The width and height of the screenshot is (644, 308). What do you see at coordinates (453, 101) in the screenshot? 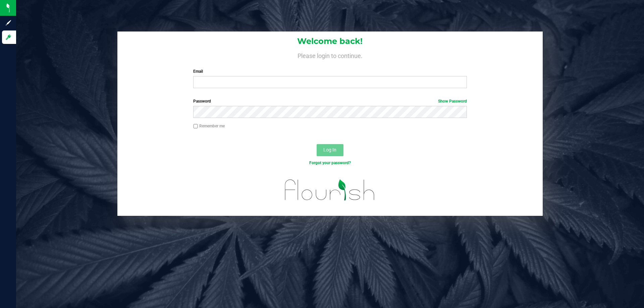
I see `a: Show Password` at bounding box center [453, 101].